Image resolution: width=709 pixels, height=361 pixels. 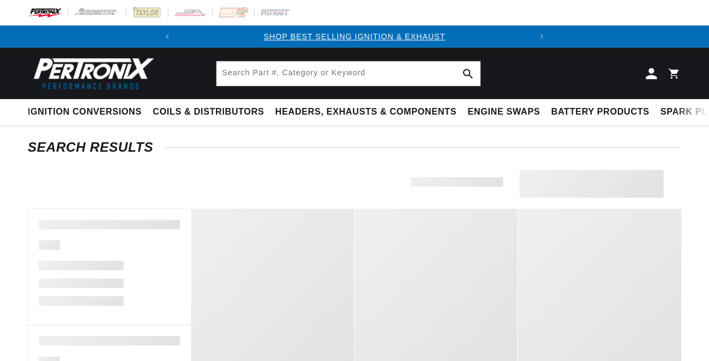 What do you see at coordinates (468, 74) in the screenshot?
I see `button: Search Part #, Category or Keyword` at bounding box center [468, 74].